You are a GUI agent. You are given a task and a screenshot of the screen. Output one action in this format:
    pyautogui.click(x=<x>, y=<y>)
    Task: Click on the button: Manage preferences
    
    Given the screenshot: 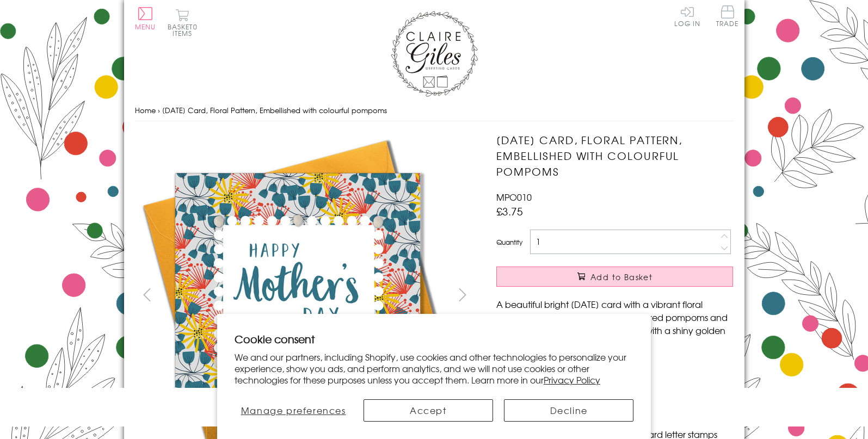 What is the action you would take?
    pyautogui.click(x=293, y=410)
    